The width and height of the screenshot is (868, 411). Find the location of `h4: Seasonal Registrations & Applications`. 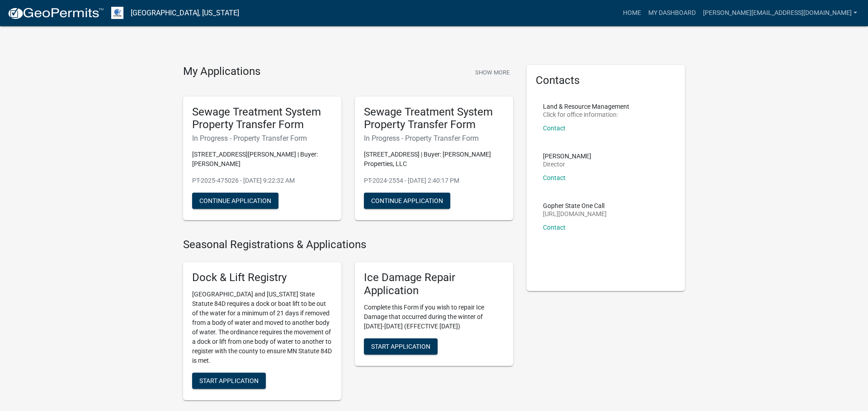

h4: Seasonal Registrations & Applications is located at coordinates (348, 245).